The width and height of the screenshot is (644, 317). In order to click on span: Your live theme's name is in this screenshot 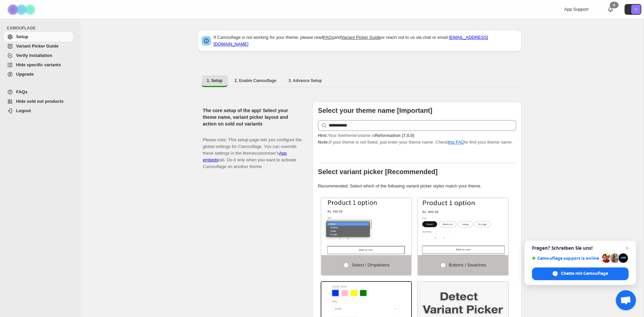, I will do `click(366, 135)`.